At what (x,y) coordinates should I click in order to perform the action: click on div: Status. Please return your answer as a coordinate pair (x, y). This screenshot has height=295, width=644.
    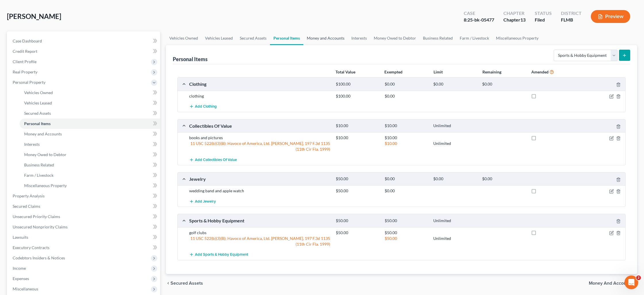
    Looking at the image, I should click on (543, 13).